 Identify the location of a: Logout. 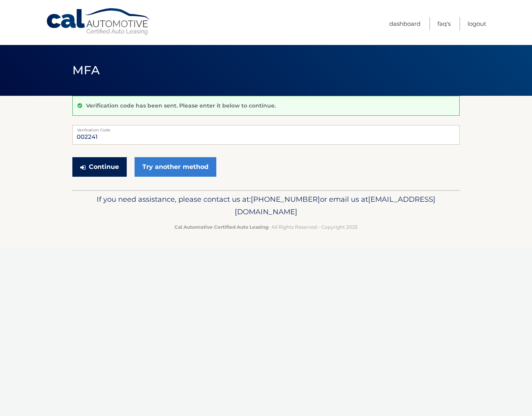
(477, 23).